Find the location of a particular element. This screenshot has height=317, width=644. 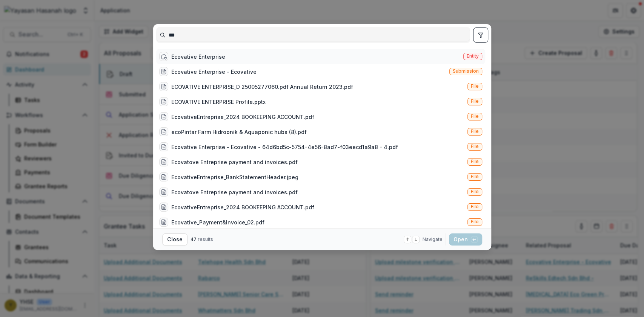

span: results is located at coordinates (205, 239).